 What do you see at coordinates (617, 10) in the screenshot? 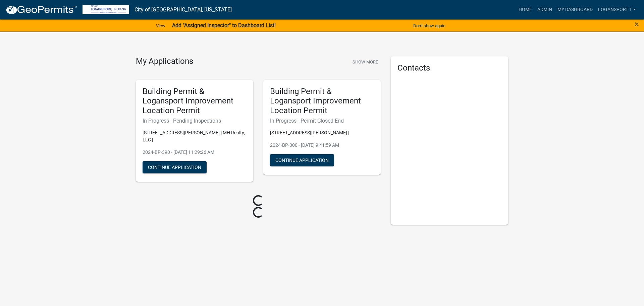
I see `a: Logansport 1` at bounding box center [617, 10].